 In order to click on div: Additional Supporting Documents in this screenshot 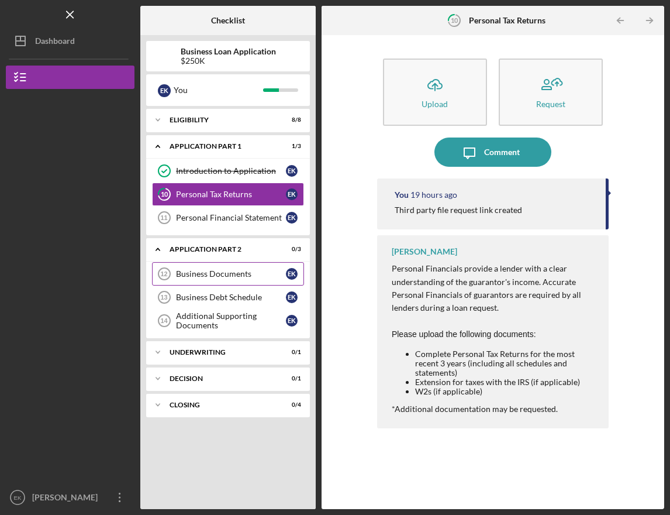, I will do `click(231, 321)`.